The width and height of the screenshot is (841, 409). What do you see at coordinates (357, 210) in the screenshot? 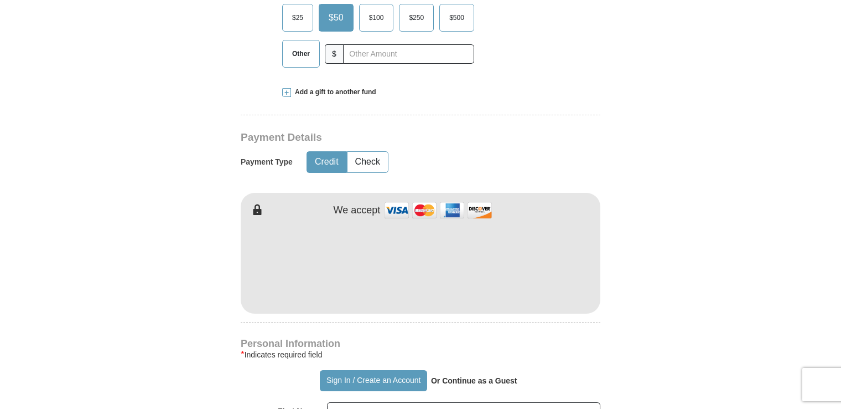
I see `h4: We accept` at bounding box center [357, 210].